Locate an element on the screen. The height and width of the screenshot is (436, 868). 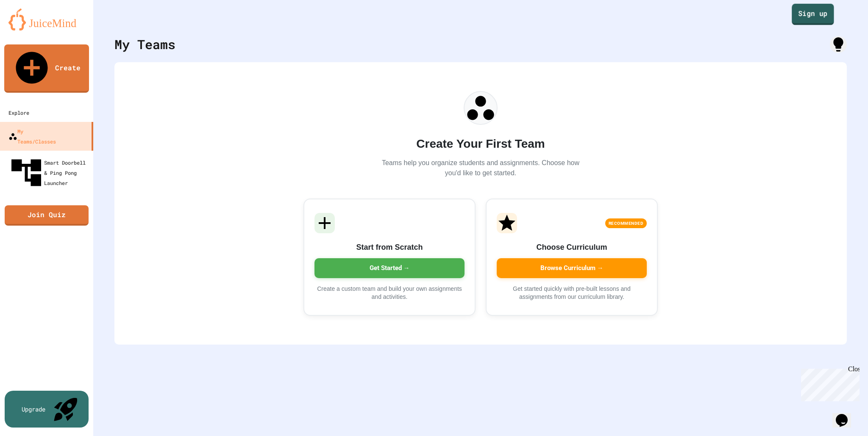
div: How it works is located at coordinates (838, 44).